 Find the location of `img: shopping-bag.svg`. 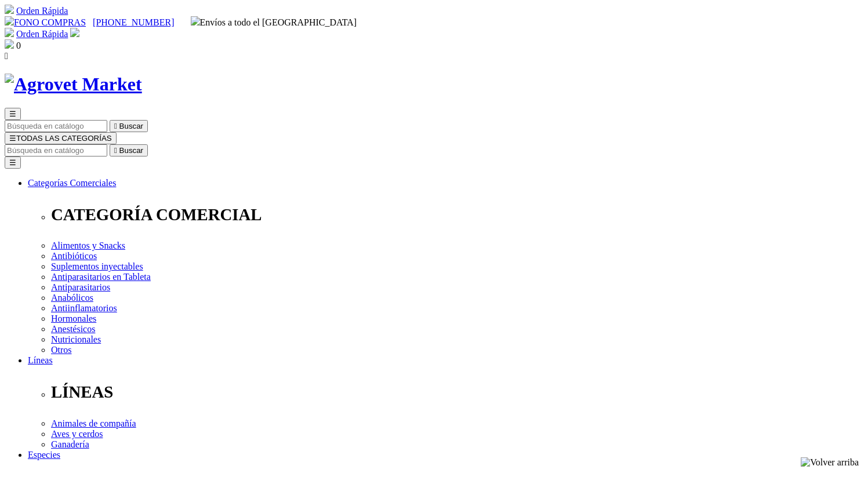

img: shopping-bag.svg is located at coordinates (9, 44).